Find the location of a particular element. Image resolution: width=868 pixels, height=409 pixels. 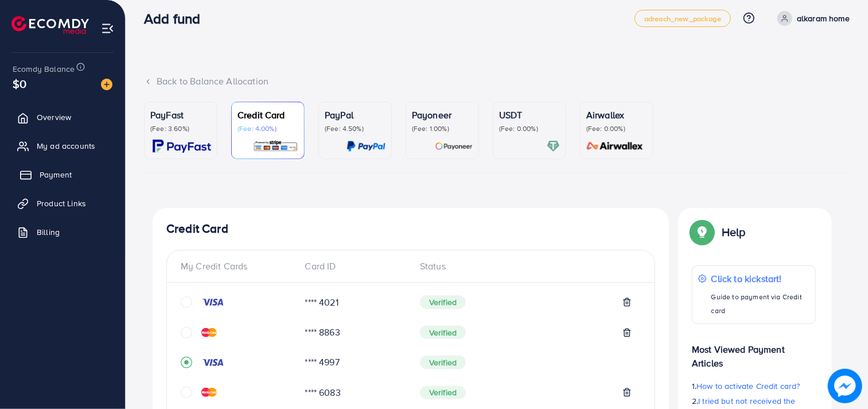

p: alkaram home is located at coordinates (823, 18).